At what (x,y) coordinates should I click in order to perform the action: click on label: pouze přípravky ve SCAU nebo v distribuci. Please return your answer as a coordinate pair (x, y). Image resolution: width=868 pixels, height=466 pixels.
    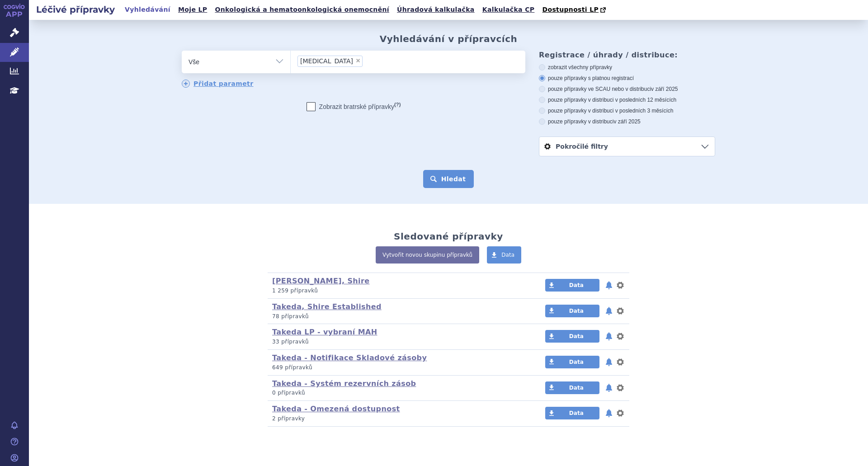
    Looking at the image, I should click on (627, 89).